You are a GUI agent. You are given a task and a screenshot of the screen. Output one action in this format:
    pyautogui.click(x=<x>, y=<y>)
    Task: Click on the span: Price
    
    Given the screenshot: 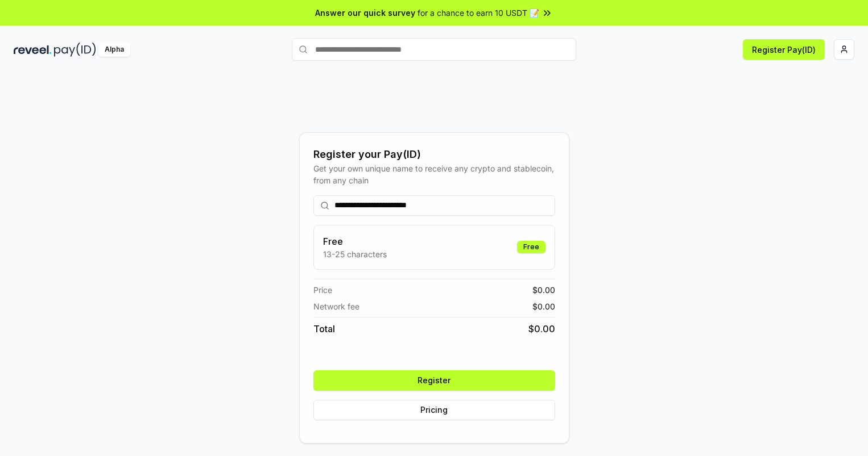 What is the action you would take?
    pyautogui.click(x=322, y=290)
    